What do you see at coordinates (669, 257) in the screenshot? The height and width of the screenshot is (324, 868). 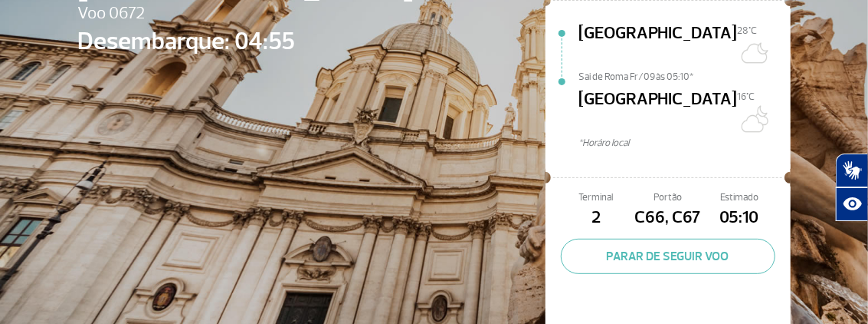 I see `button: PARAR DE SEGUIR VOO` at bounding box center [669, 257].